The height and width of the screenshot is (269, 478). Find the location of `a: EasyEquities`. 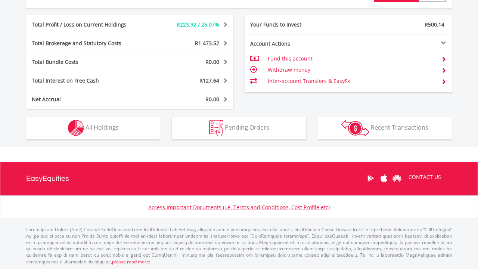

a: EasyEquities is located at coordinates (47, 178).